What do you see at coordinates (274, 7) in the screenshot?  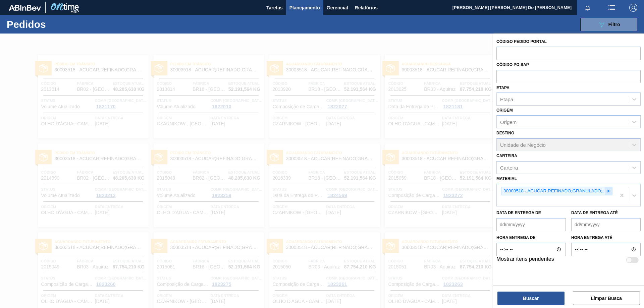 I see `span: Tarefas` at bounding box center [274, 7].